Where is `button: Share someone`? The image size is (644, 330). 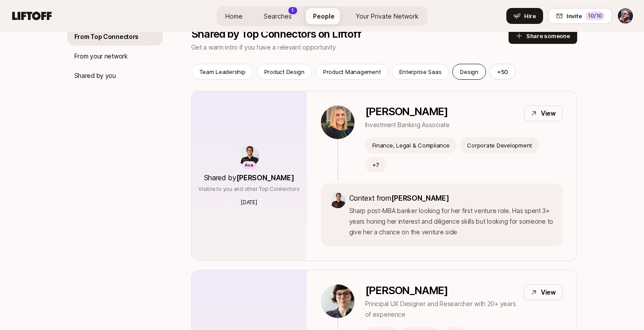 button: Share someone is located at coordinates (542, 36).